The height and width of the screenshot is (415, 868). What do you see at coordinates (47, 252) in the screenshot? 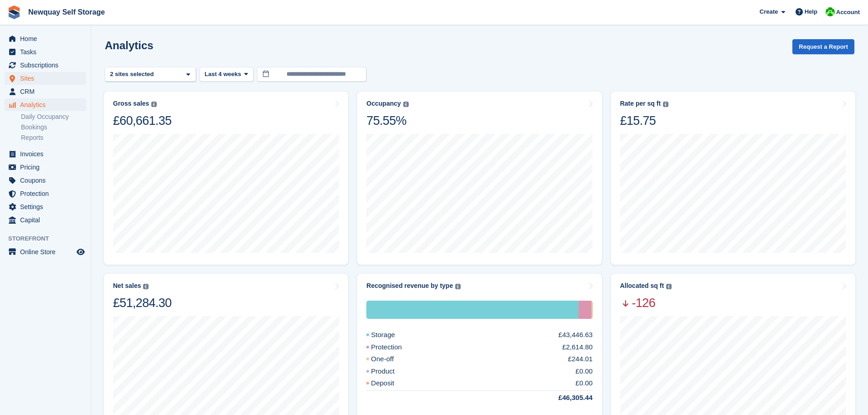
I see `span: Online Store` at bounding box center [47, 252].